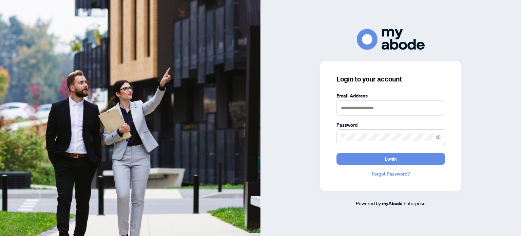 The width and height of the screenshot is (521, 236). I want to click on span: Powered by, so click(369, 203).